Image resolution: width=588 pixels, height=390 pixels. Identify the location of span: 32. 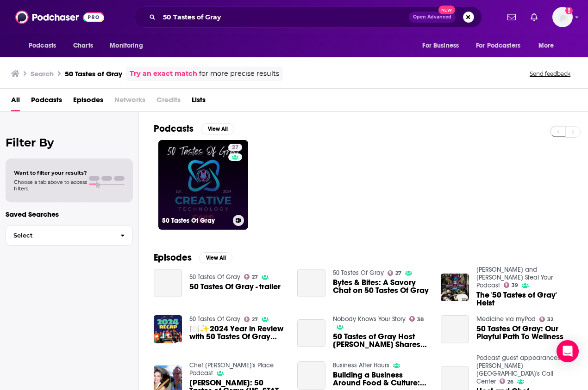
(550, 320).